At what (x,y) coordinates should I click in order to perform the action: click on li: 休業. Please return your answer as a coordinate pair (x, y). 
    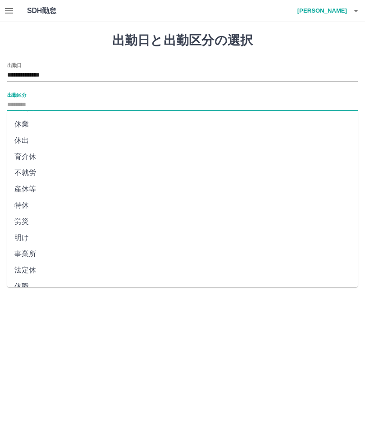
    Looking at the image, I should click on (183, 125).